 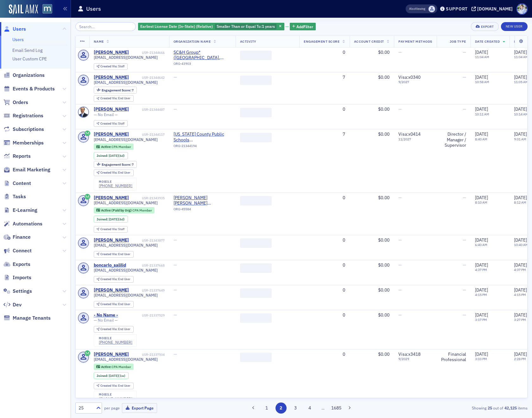 I want to click on div: USR-21344666, so click(x=147, y=53).